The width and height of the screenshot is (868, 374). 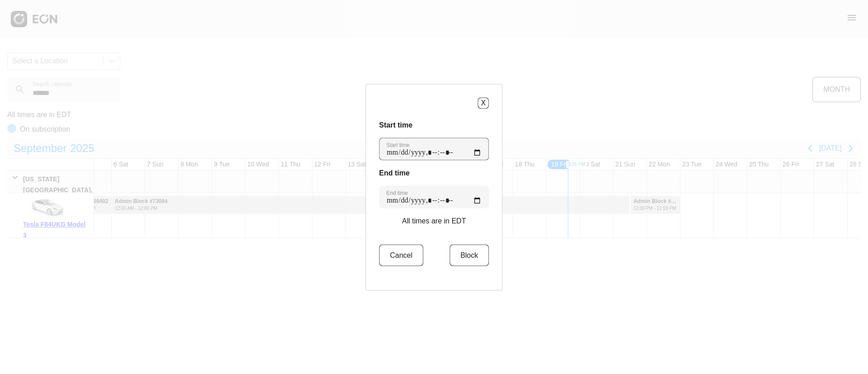 What do you see at coordinates (469, 255) in the screenshot?
I see `button: Block` at bounding box center [469, 255].